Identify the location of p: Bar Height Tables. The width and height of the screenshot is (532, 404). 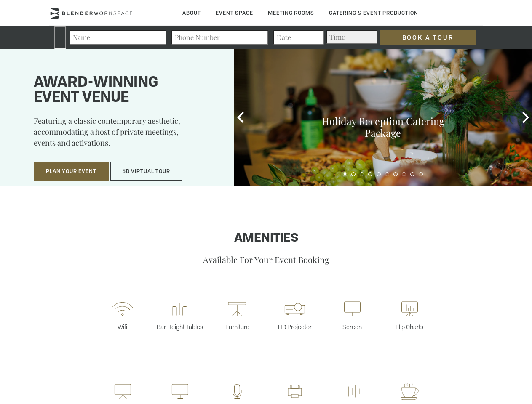
(180, 327).